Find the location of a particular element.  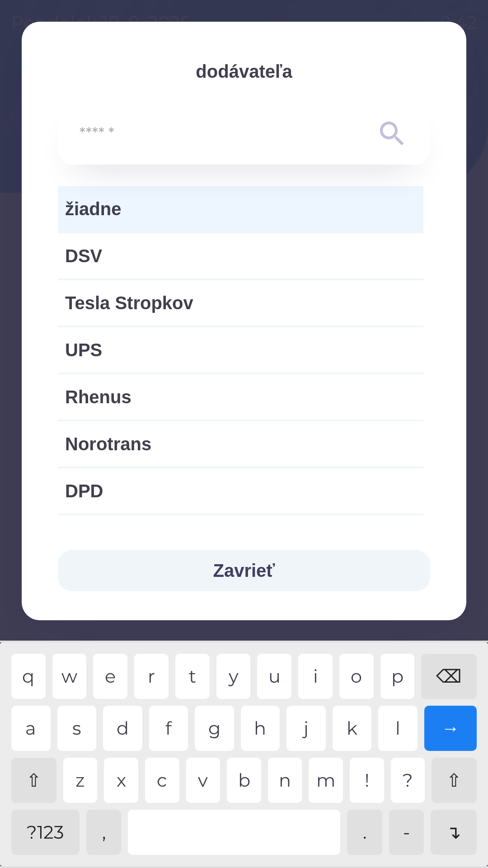

div: DSV is located at coordinates (240, 255).